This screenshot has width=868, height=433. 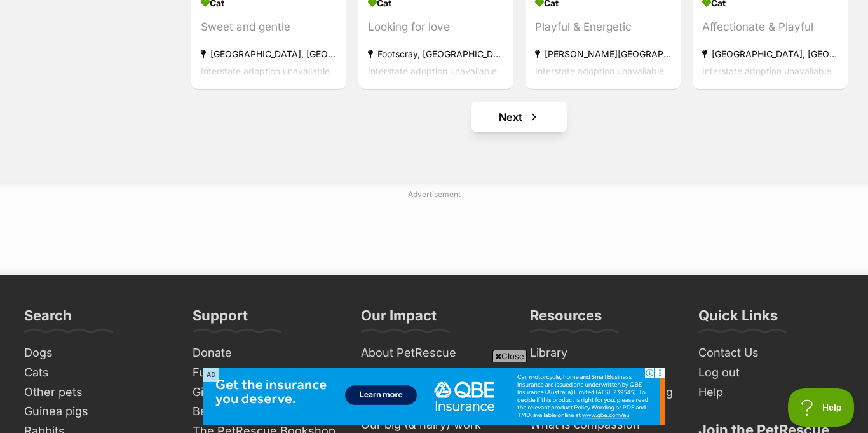 I want to click on a: Bequests, so click(x=265, y=411).